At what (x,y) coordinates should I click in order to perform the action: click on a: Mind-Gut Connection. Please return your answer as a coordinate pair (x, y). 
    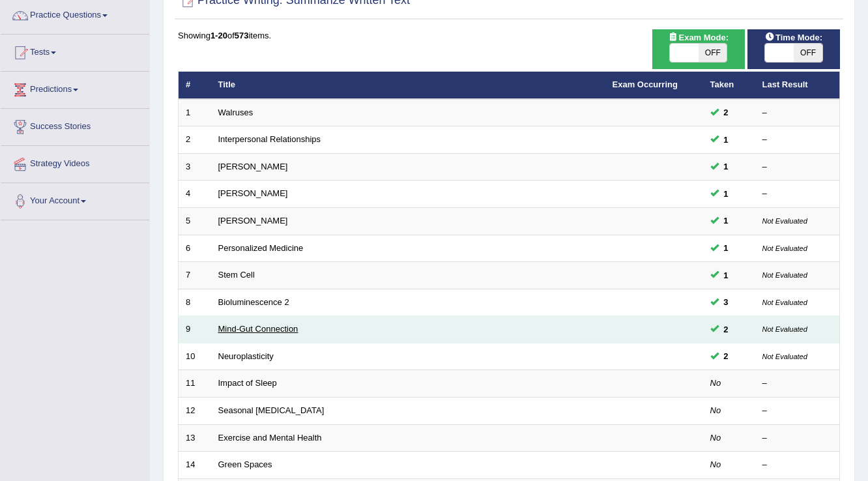
    Looking at the image, I should click on (258, 328).